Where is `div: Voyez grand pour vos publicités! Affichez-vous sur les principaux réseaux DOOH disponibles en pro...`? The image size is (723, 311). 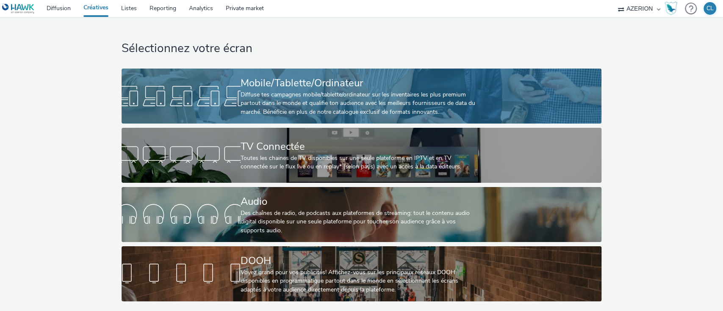 div: Voyez grand pour vos publicités! Affichez-vous sur les principaux réseaux DOOH disponibles en pro... is located at coordinates (359, 281).